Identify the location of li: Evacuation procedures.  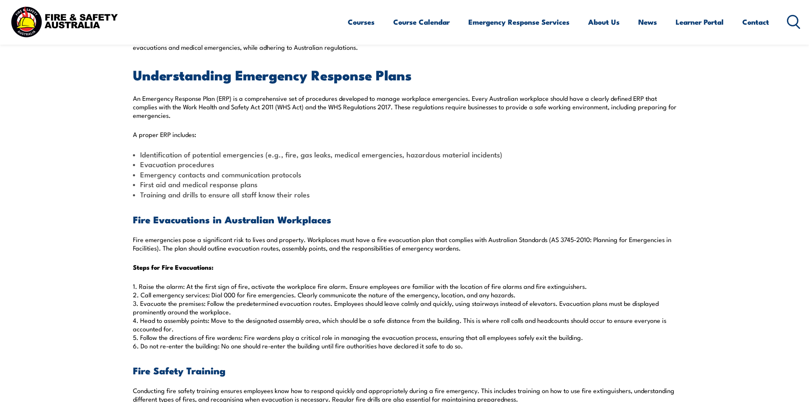
(405, 164).